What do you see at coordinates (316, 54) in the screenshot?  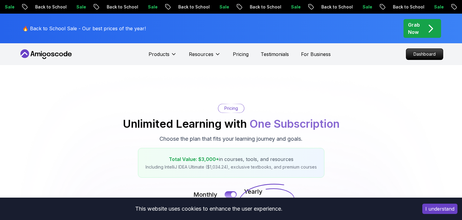 I see `a: For Business` at bounding box center [316, 54].